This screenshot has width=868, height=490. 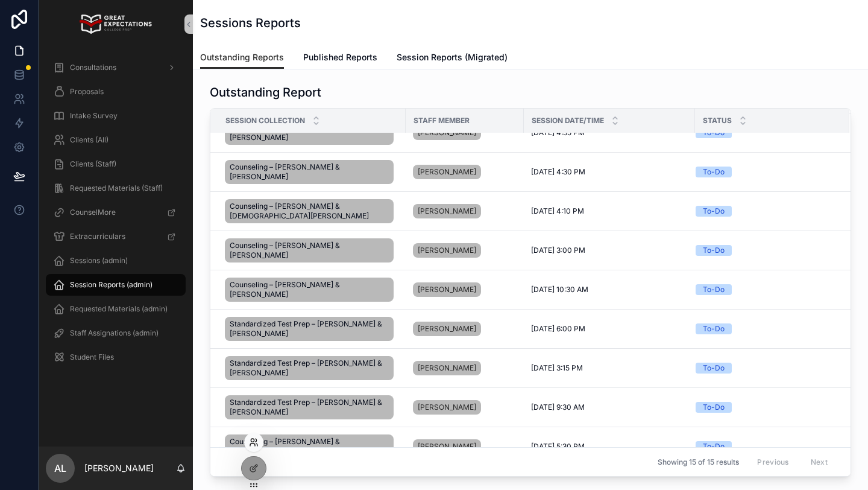 What do you see at coordinates (93, 68) in the screenshot?
I see `span: Consultations` at bounding box center [93, 68].